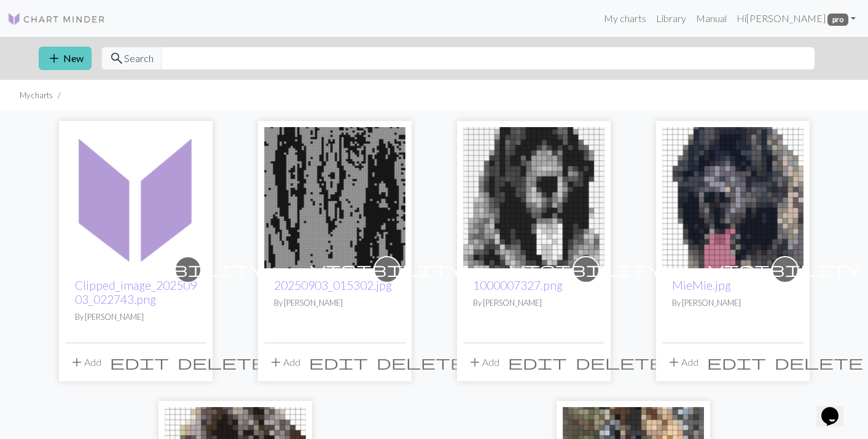  Describe the element at coordinates (534, 198) in the screenshot. I see `img: 1000007327.png` at that location.